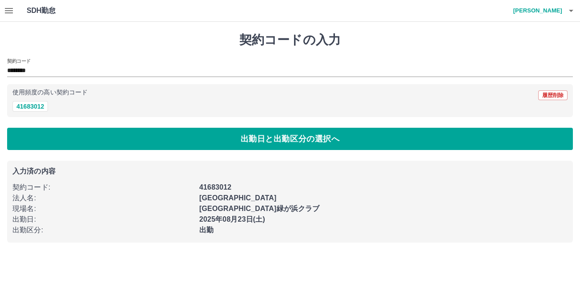  Describe the element at coordinates (290, 139) in the screenshot. I see `button: 出勤日と出勤区分の選択へ` at that location.